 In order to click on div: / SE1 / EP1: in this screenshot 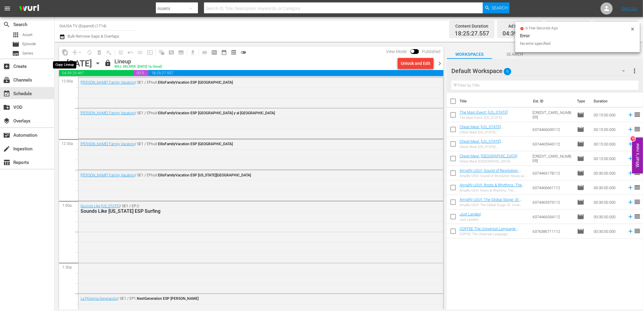, I will do `click(244, 298)`.